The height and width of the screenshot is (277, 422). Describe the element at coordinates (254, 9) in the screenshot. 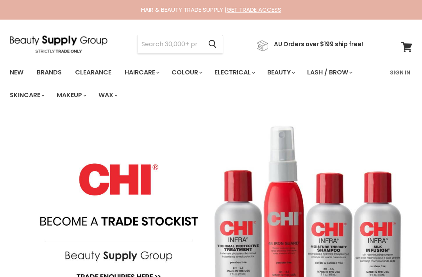

I see `a: GET TRADE ACCESS` at that location.